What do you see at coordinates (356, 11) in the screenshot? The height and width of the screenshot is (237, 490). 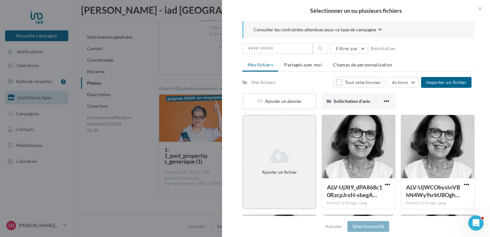 I see `h2: Sélectionner un ou plusieurs fichiers` at bounding box center [356, 11].